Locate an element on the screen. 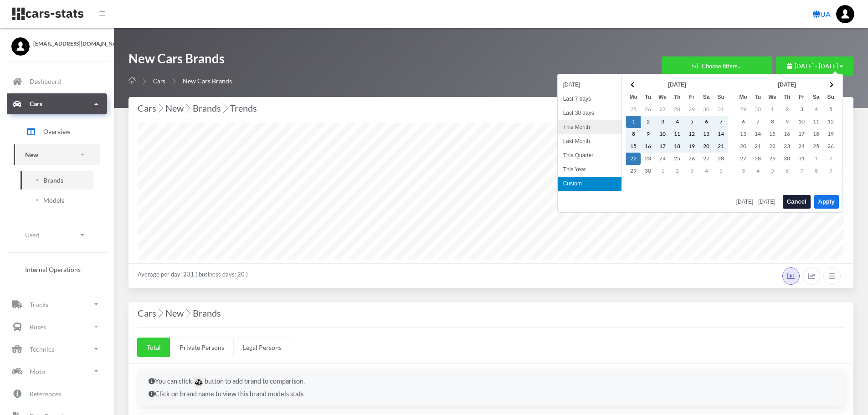 This screenshot has width=868, height=415. a: Overview is located at coordinates (57, 131).